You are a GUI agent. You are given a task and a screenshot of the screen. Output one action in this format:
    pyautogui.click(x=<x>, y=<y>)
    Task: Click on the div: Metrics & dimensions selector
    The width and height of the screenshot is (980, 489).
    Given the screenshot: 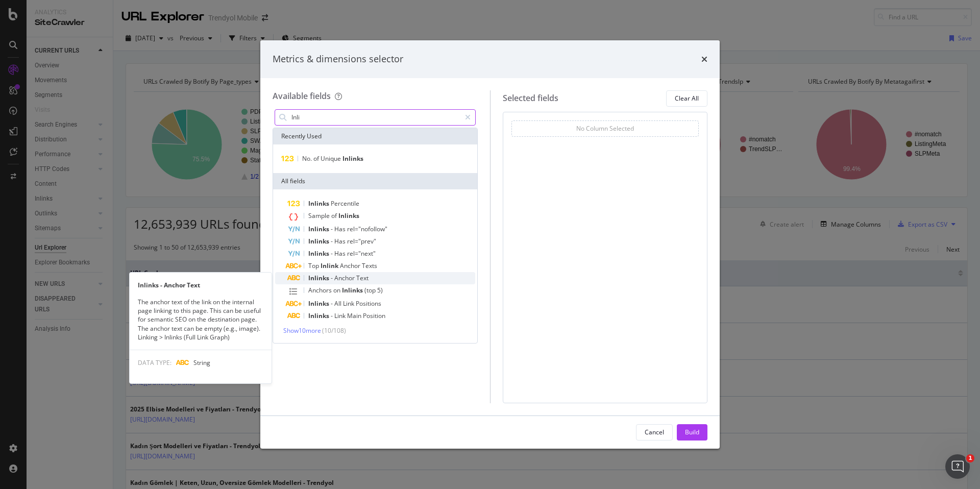 What is the action you would take?
    pyautogui.click(x=338, y=59)
    